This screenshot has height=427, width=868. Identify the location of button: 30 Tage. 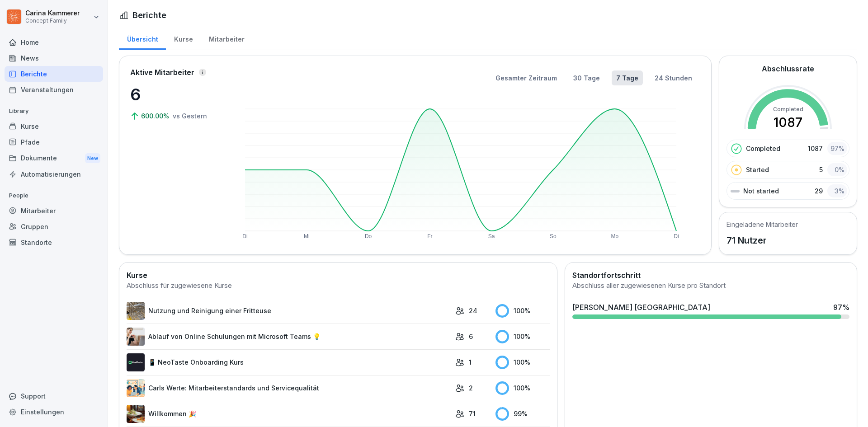
(587, 77).